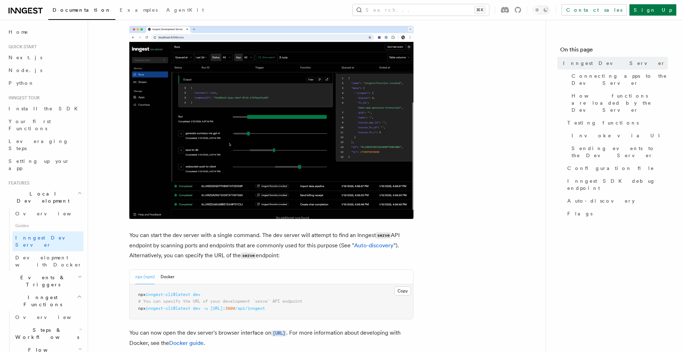  What do you see at coordinates (541, 10) in the screenshot?
I see `button: Toggle dark mode` at bounding box center [541, 10].